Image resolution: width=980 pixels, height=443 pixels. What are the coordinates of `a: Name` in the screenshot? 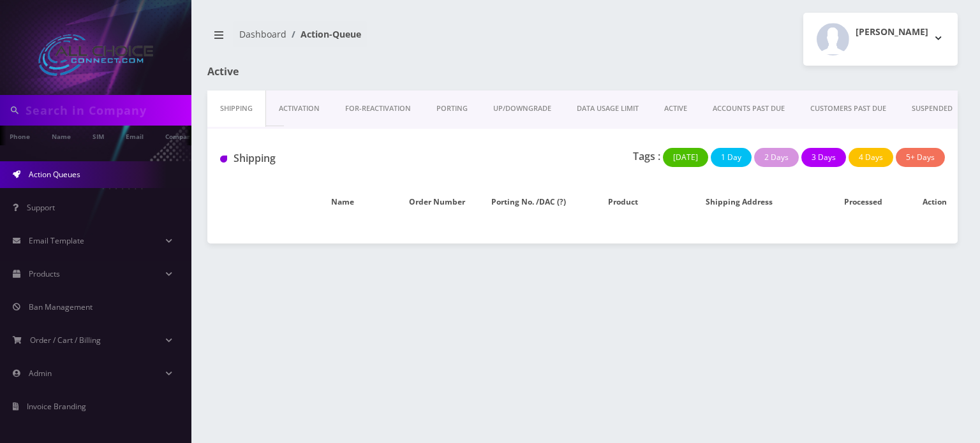 It's located at (61, 135).